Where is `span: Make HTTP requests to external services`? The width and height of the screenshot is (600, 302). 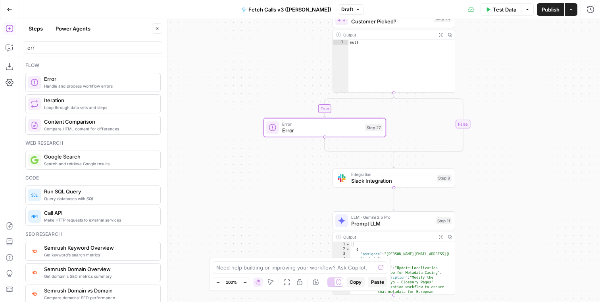 span: Make HTTP requests to external services is located at coordinates (99, 220).